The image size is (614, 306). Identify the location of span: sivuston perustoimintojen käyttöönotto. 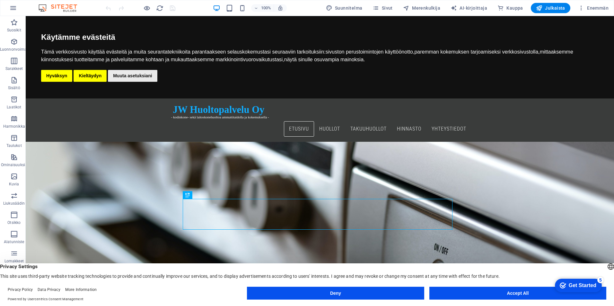
(343, 36).